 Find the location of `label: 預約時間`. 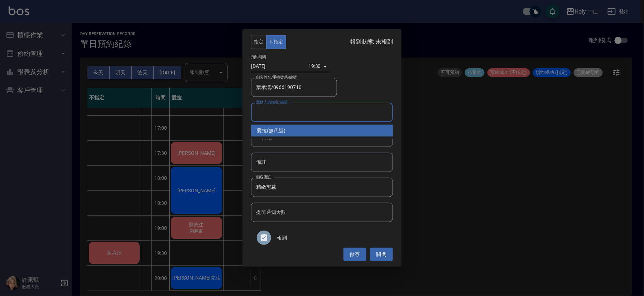

label: 預約時間 is located at coordinates (259, 57).